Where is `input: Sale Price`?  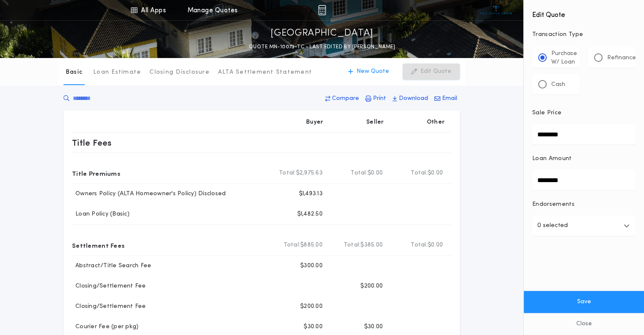
input: Sale Price is located at coordinates (584, 134).